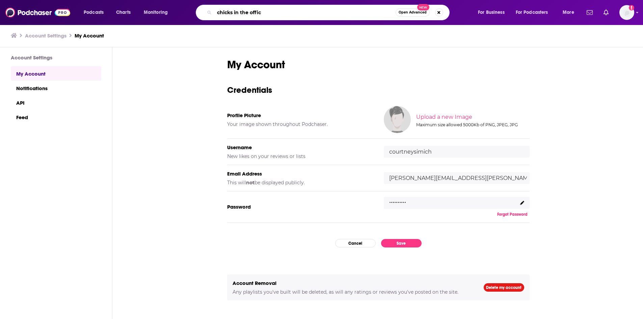 This screenshot has height=319, width=643. I want to click on span: Monitoring, so click(156, 12).